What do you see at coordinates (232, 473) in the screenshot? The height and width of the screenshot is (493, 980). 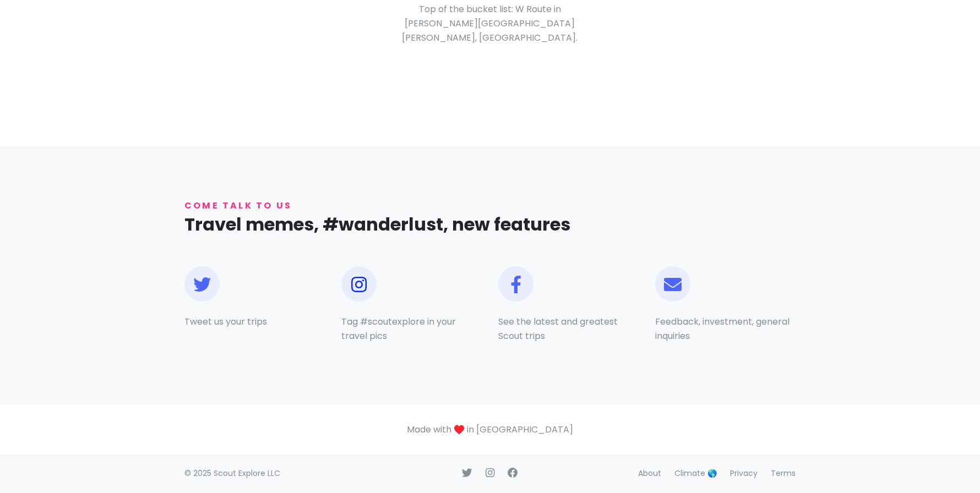 I see `span: © 2025 Scout Explore LLC` at bounding box center [232, 473].